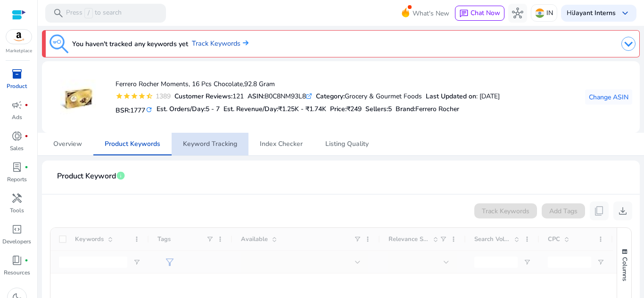 Image resolution: width=644 pixels, height=298 pixels. Describe the element at coordinates (302, 109) in the screenshot. I see `span: ₹1.25K - ₹1.74K` at that location.